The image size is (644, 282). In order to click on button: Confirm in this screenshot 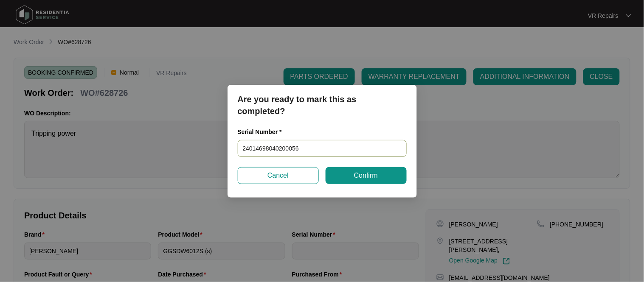, I will do `click(366, 175)`.